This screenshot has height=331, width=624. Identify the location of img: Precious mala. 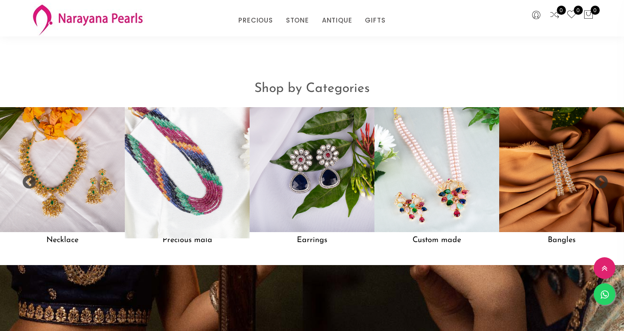
(187, 170).